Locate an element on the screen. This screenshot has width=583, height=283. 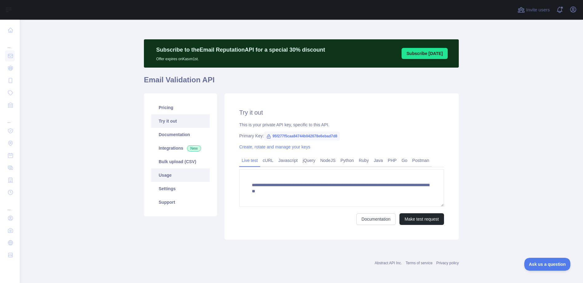
a: Privacy policy is located at coordinates (447, 263).